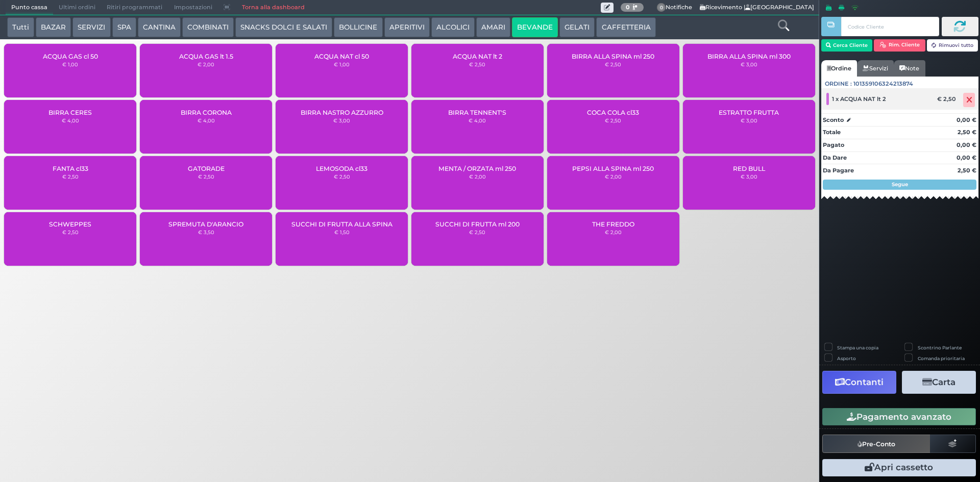 This screenshot has width=980, height=482. What do you see at coordinates (70, 169) in the screenshot?
I see `span: FANTA cl33` at bounding box center [70, 169].